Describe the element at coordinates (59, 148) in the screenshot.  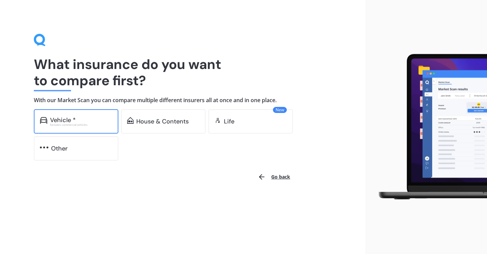
I see `div: Other` at that location.